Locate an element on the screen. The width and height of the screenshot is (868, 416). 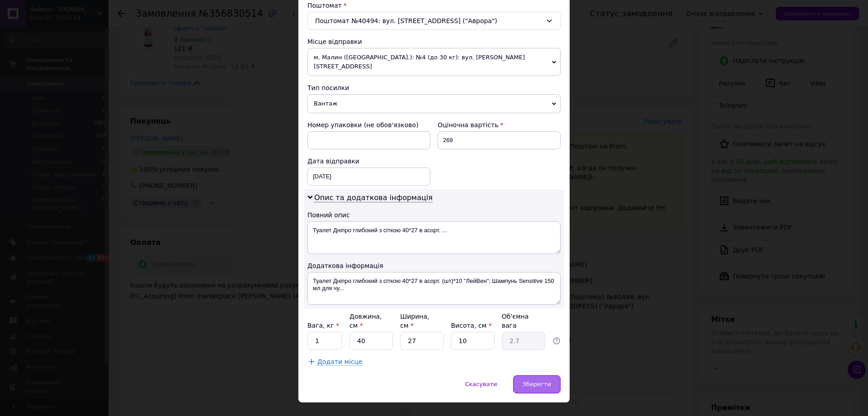
label: Висота, см is located at coordinates (471, 325).